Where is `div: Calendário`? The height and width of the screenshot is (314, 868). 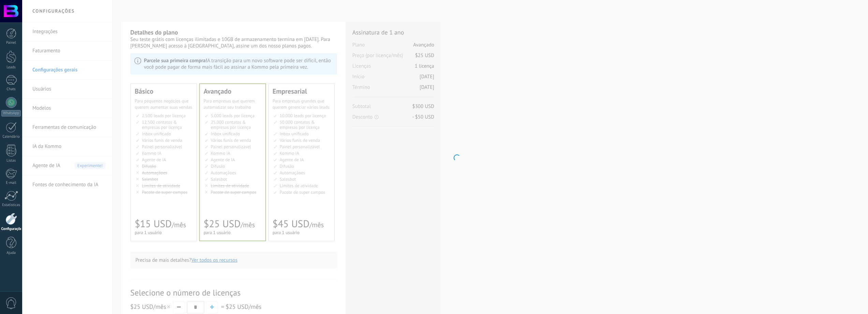 div: Calendário is located at coordinates (11, 136).